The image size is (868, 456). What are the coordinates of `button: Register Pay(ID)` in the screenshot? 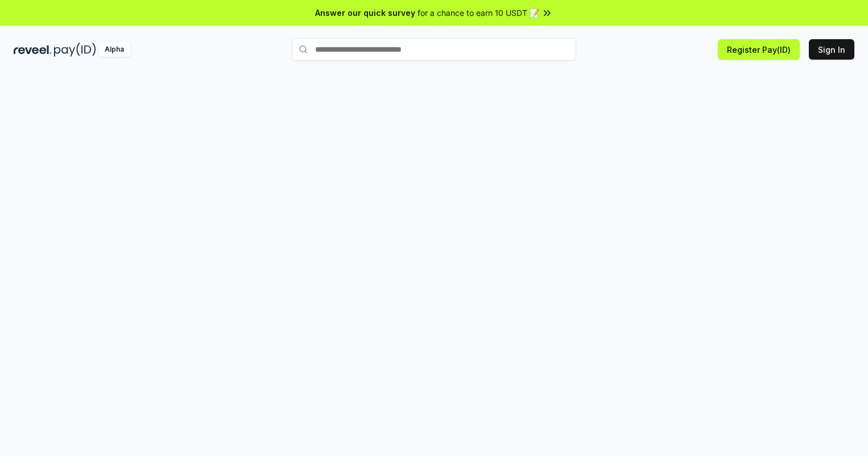 It's located at (758, 50).